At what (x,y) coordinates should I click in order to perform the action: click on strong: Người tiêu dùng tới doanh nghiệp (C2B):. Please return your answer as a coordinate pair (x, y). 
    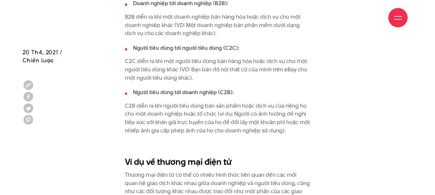
    Looking at the image, I should click on (183, 92).